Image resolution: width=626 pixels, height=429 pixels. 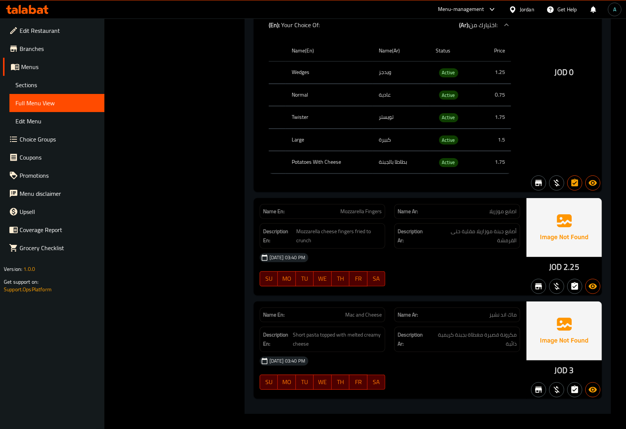 What do you see at coordinates (572, 72) in the screenshot?
I see `span: 0` at bounding box center [572, 72].